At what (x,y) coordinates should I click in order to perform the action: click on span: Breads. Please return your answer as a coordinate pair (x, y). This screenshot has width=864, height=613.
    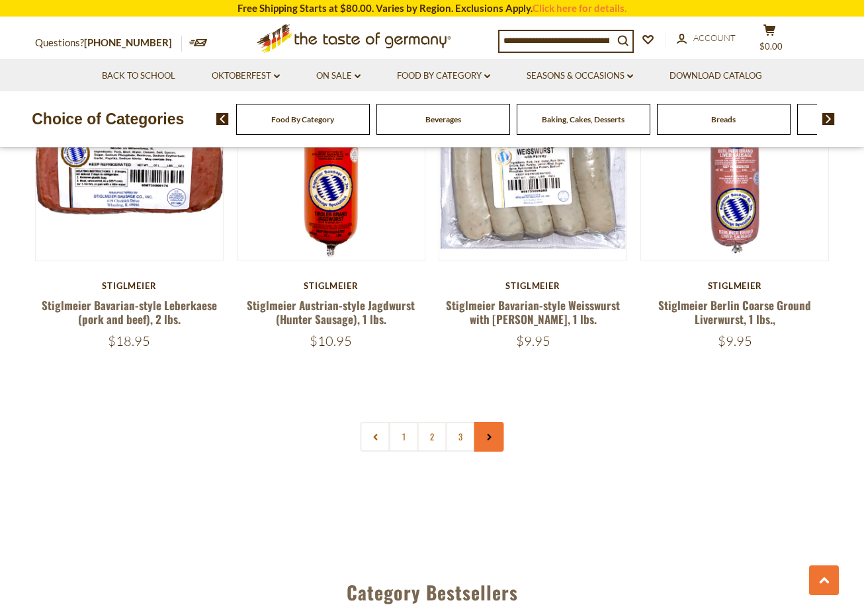
    Looking at the image, I should click on (723, 119).